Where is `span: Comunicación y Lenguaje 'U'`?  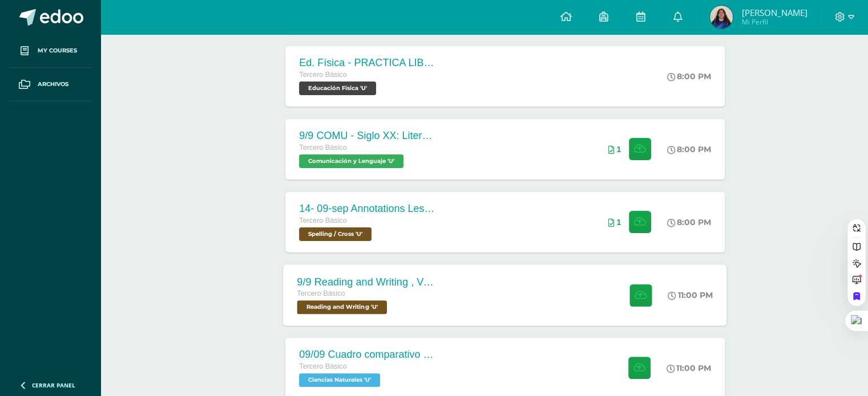 span: Comunicación y Lenguaje 'U' is located at coordinates (351, 162).